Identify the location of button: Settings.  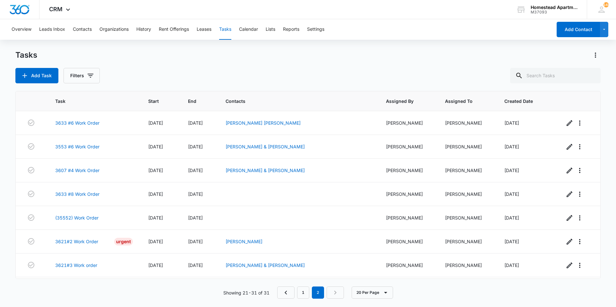
(316, 30).